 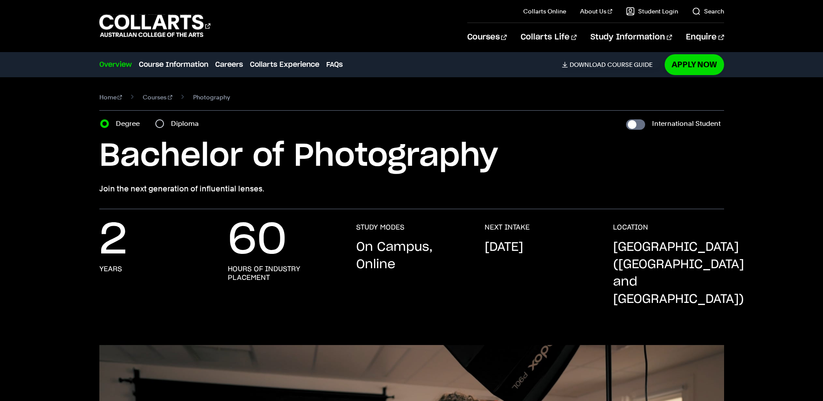 I want to click on a: Collarts Life, so click(x=549, y=37).